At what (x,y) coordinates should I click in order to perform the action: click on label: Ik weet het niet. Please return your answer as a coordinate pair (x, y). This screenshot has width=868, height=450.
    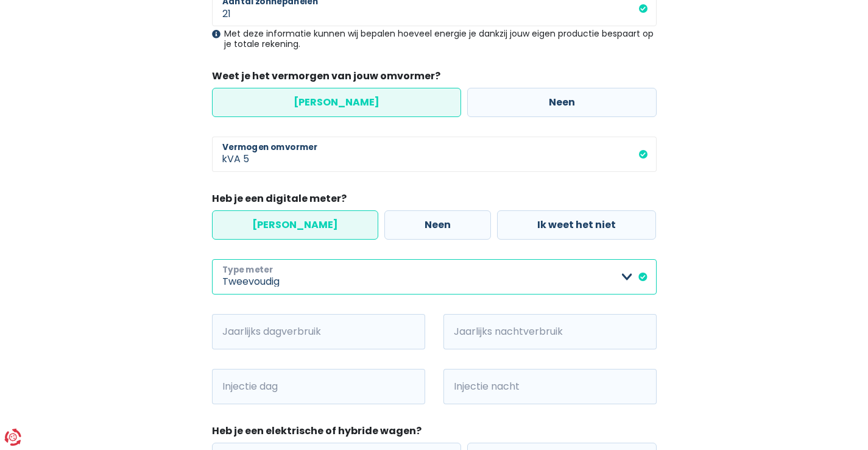
    Looking at the image, I should click on (576, 225).